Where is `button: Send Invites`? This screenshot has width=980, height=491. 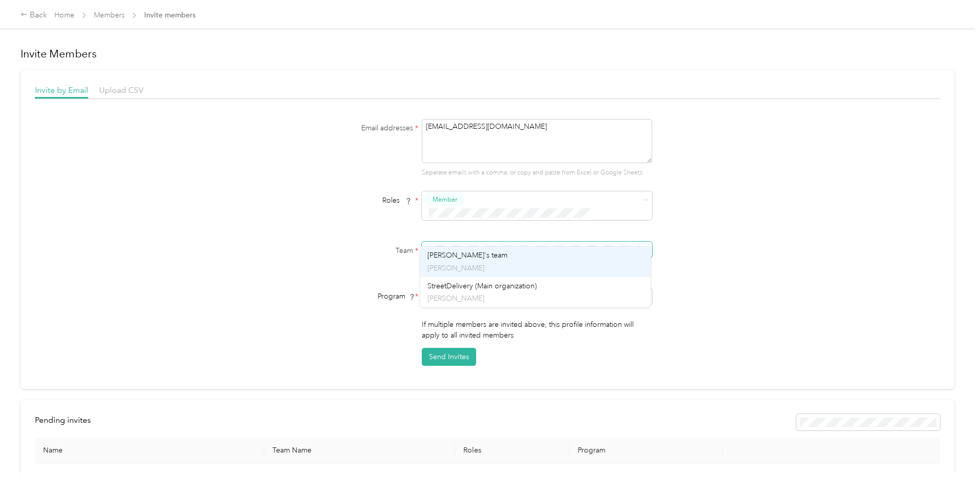 button: Send Invites is located at coordinates (449, 356).